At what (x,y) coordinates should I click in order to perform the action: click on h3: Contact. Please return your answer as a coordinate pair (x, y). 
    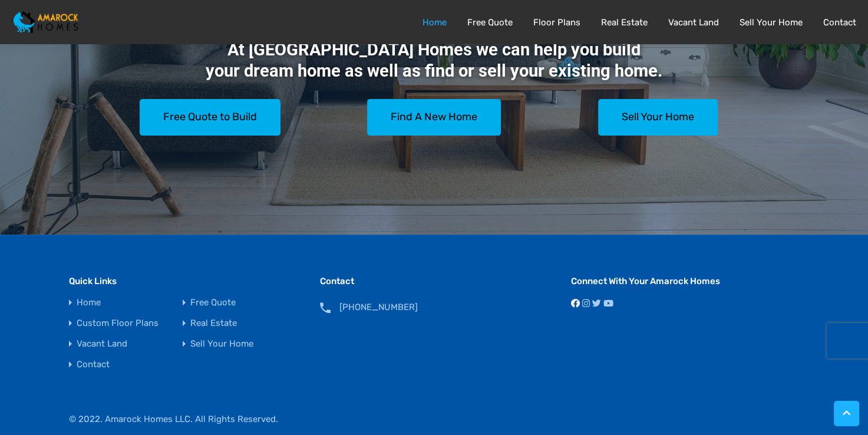
    Looking at the image, I should click on (433, 281).